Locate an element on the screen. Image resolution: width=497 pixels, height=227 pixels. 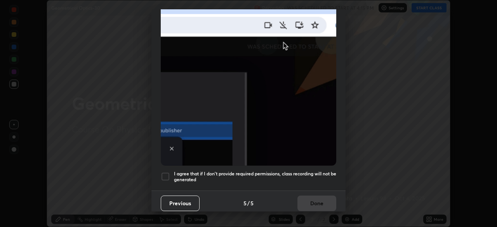
h5: I agree that if I don't provide required permissions, class recording will not be generated is located at coordinates (255, 177).